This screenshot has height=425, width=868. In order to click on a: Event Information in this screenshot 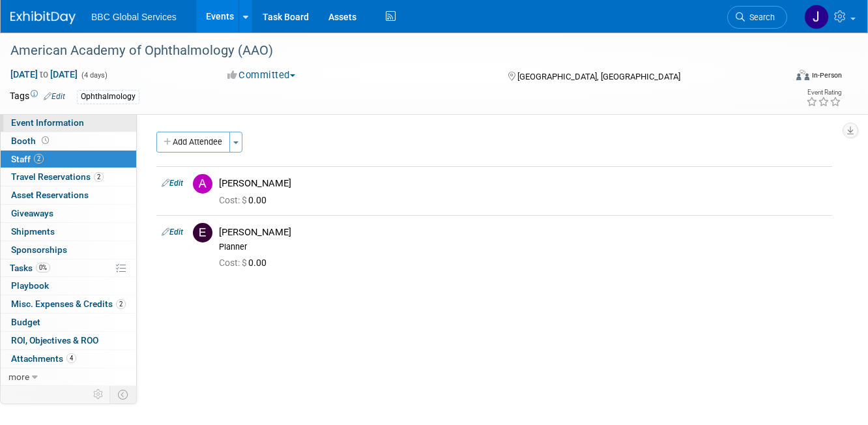, I will do `click(68, 122)`.